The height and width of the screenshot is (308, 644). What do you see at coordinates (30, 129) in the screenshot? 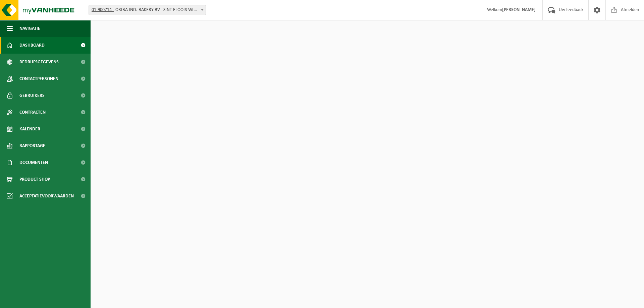
I see `span: Kalender` at bounding box center [30, 129].